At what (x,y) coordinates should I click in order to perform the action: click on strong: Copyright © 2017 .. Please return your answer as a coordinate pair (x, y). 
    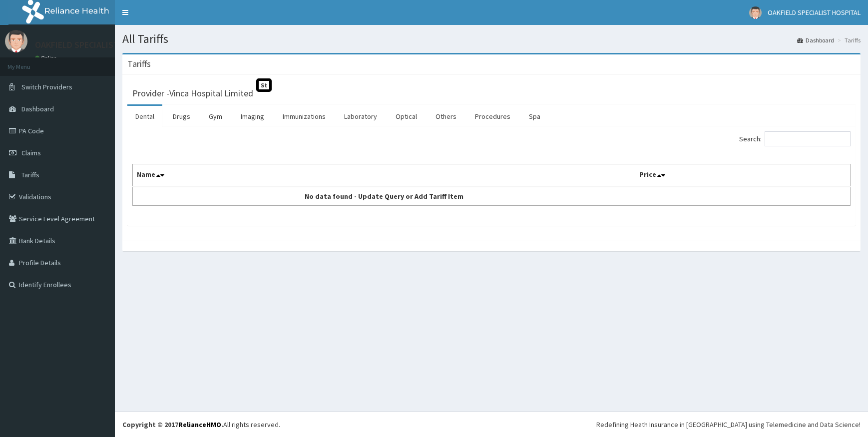
    Looking at the image, I should click on (173, 424).